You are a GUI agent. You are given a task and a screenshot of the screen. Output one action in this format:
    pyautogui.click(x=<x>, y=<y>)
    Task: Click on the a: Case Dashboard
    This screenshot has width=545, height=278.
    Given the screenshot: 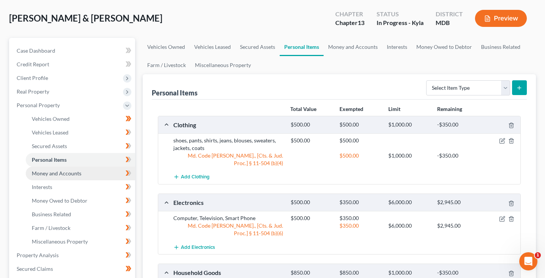 What is the action you would take?
    pyautogui.click(x=73, y=51)
    